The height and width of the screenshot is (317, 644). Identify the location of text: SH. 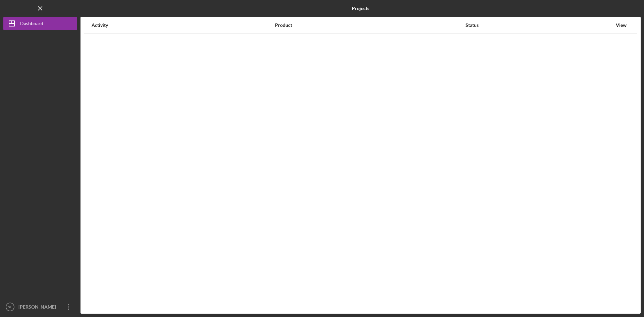
(9, 308).